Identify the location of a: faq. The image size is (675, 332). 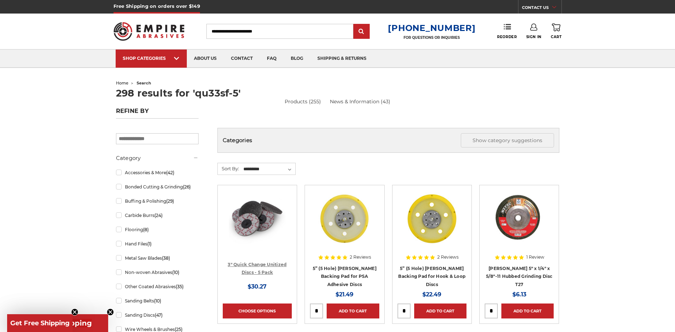
(271, 58).